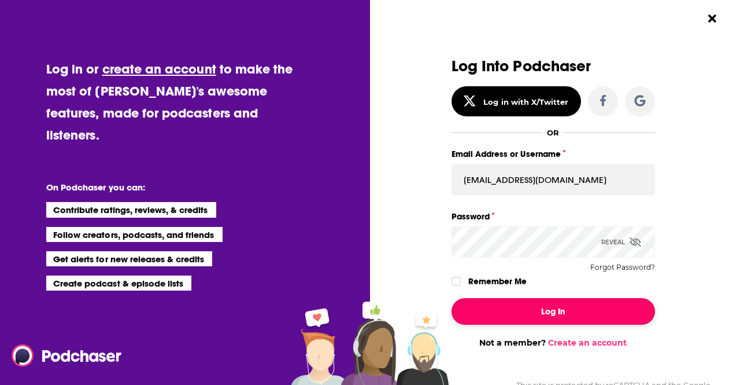 Image resolution: width=740 pixels, height=385 pixels. I want to click on li: Follow creators, podcasts, and friends, so click(134, 234).